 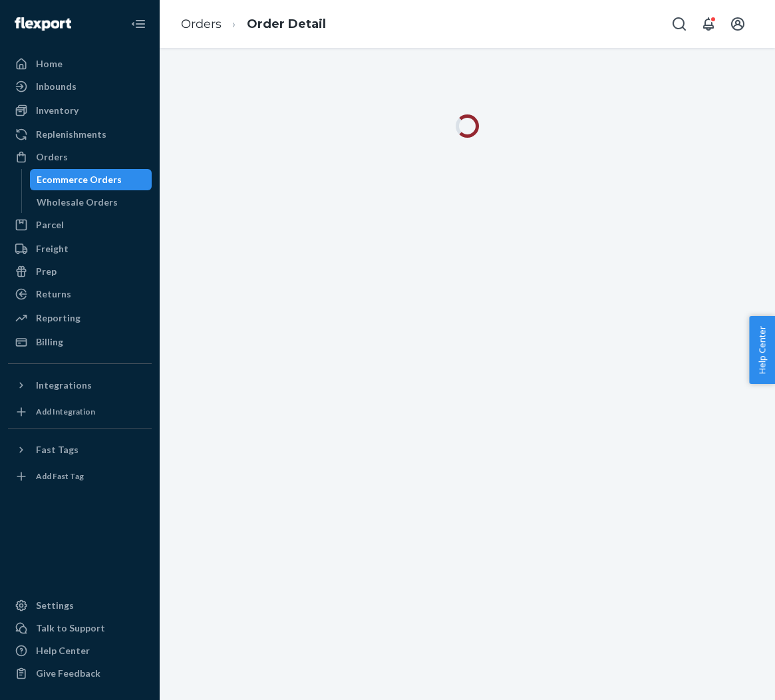 I want to click on a: Parcel, so click(x=80, y=225).